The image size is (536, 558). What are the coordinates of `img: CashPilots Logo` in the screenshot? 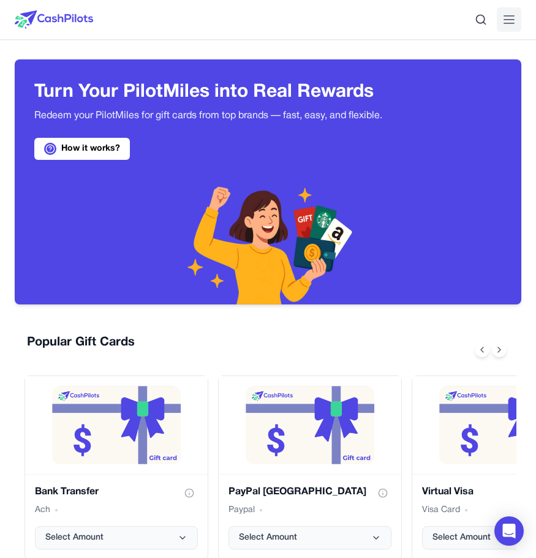 It's located at (54, 20).